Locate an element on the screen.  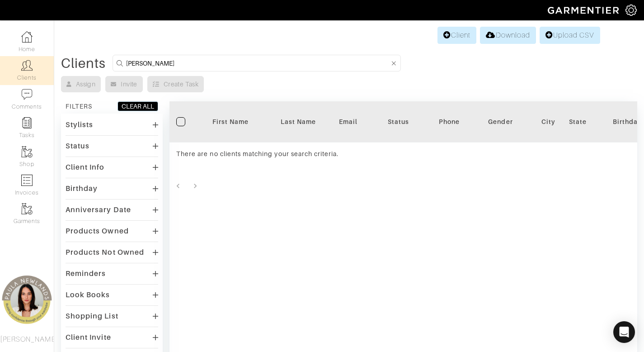
a: Client is located at coordinates (457, 35).